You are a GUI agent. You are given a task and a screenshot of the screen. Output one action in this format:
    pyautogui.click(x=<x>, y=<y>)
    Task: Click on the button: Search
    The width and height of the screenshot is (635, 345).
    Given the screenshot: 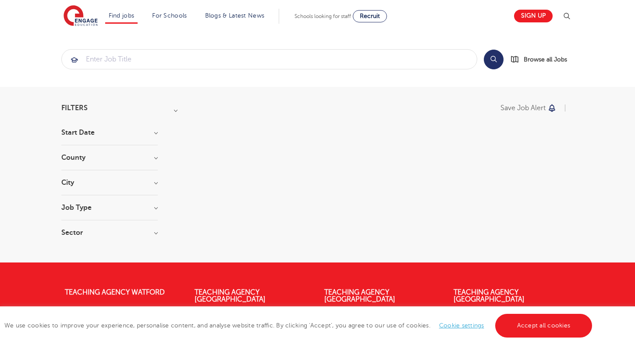 What is the action you would take?
    pyautogui.click(x=494, y=59)
    